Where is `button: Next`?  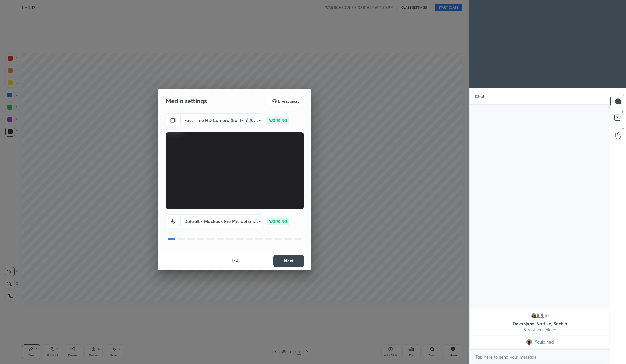 button: Next is located at coordinates (289, 261).